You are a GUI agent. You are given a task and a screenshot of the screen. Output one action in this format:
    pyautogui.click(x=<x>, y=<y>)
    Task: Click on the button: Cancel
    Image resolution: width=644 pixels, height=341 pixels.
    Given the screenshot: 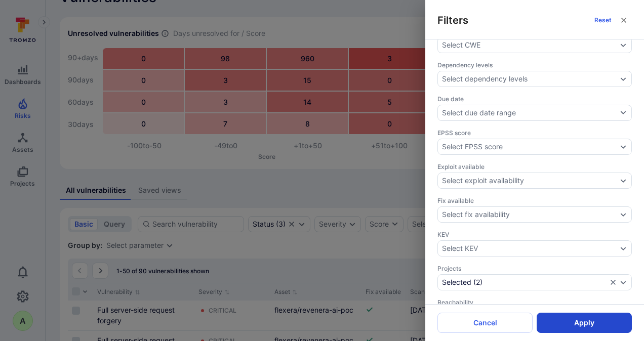 What is the action you would take?
    pyautogui.click(x=485, y=323)
    